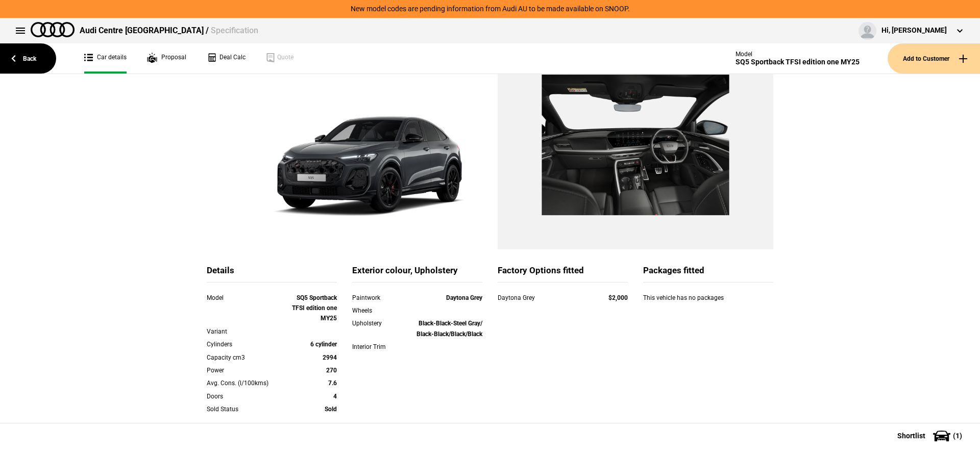 The image size is (980, 449). What do you see at coordinates (911, 436) in the screenshot?
I see `span: Shortlist` at bounding box center [911, 436].